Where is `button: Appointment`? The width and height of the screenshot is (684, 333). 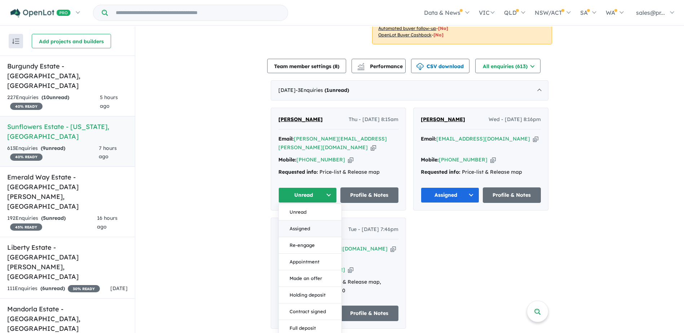
button: Appointment is located at coordinates (310, 262).